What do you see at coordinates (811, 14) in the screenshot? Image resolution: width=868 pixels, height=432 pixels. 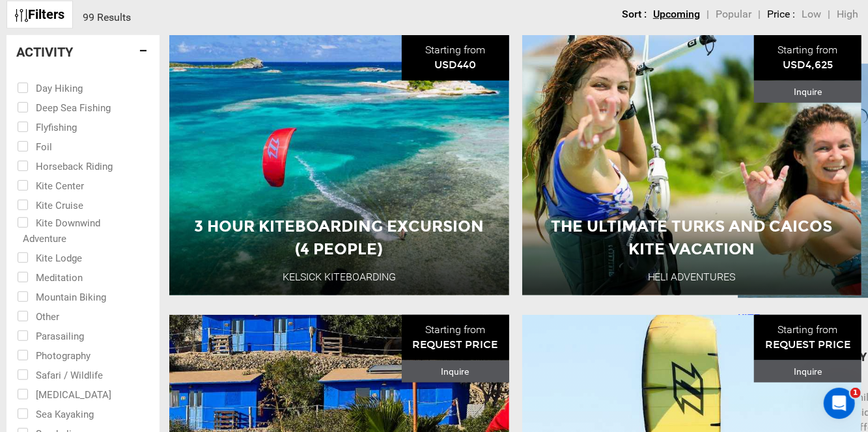 I see `span: Low` at bounding box center [811, 14].